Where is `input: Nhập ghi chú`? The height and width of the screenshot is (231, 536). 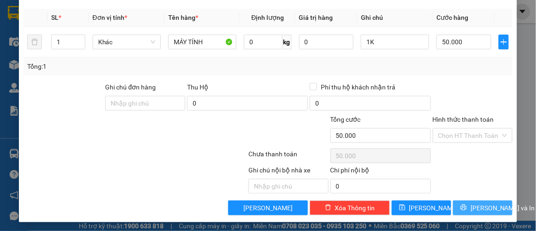 input: Nhập ghi chú is located at coordinates (288, 186).